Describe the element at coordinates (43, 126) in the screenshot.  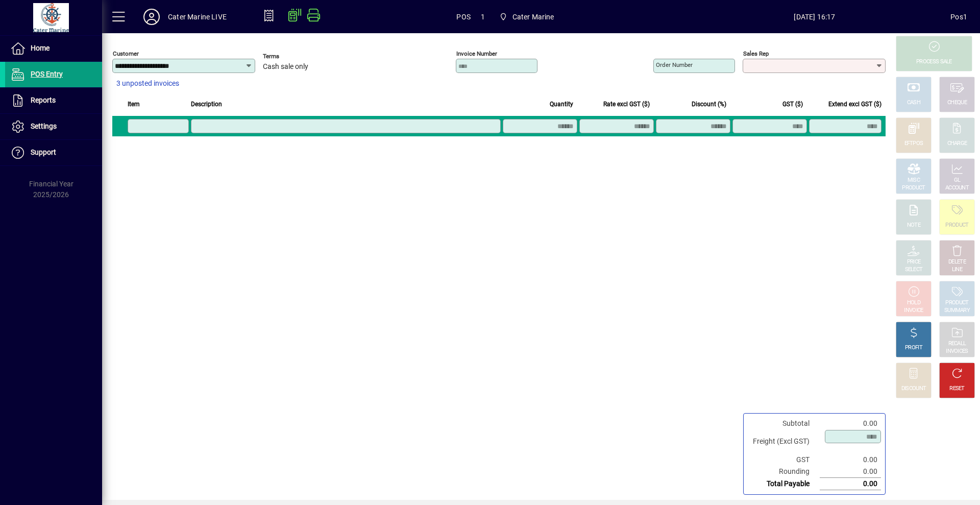
I see `span: Settings` at that location.